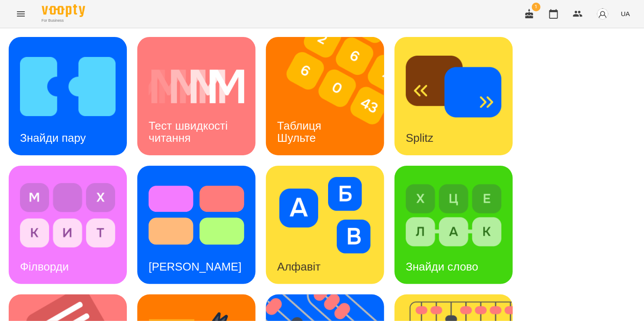  Describe the element at coordinates (68, 215) in the screenshot. I see `img: Філворди` at that location.